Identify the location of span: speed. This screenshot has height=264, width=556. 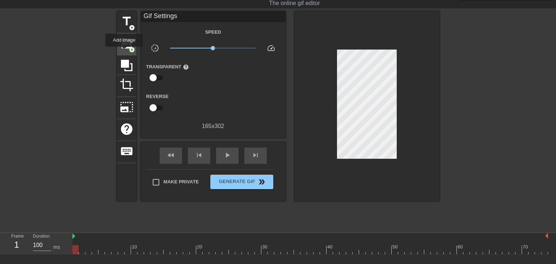
(271, 48).